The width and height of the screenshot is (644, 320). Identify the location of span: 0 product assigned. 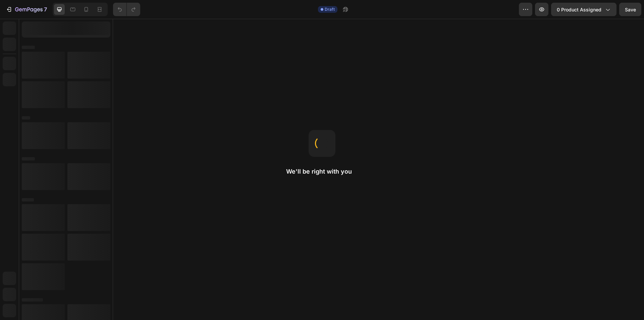
(579, 10).